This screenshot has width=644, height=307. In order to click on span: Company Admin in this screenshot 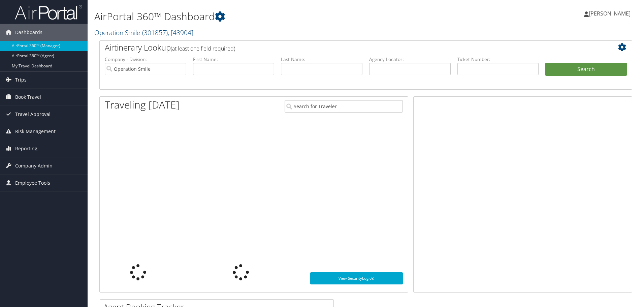, I will do `click(34, 166)`.